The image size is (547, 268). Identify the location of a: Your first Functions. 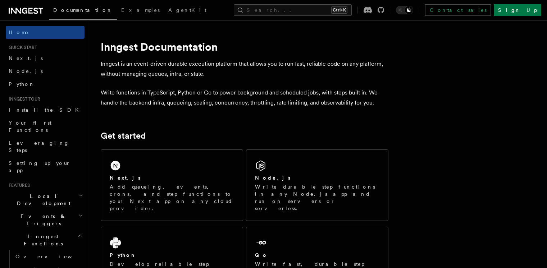
(45, 127).